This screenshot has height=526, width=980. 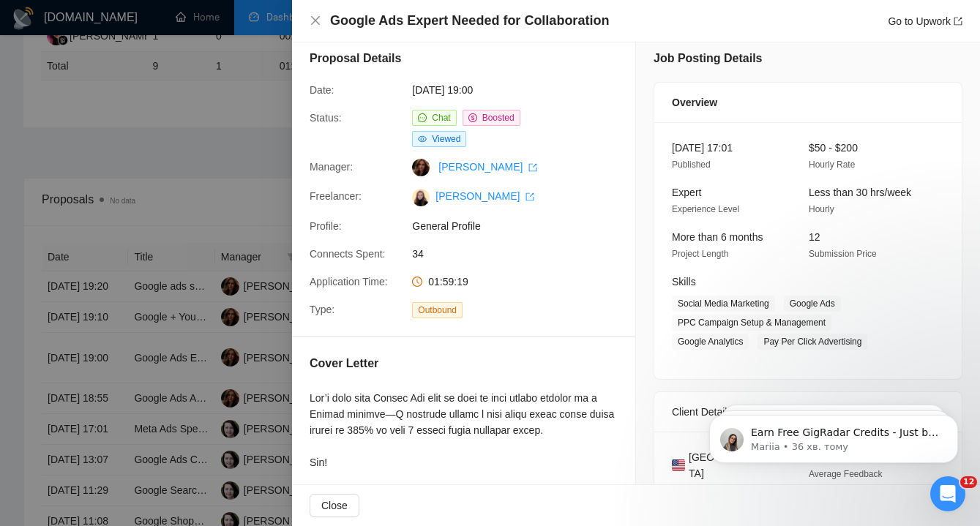 I want to click on span: clock-circle, so click(x=417, y=282).